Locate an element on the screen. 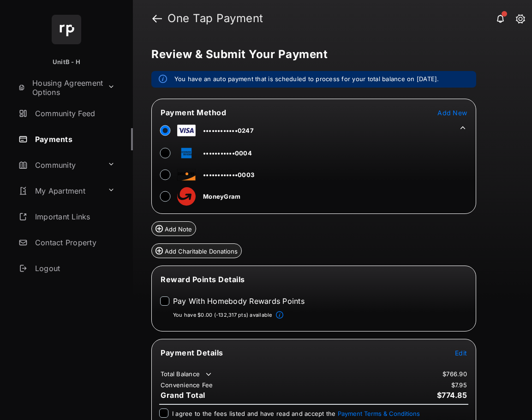 The image size is (532, 420). a: My Apartment is located at coordinates (59, 191).